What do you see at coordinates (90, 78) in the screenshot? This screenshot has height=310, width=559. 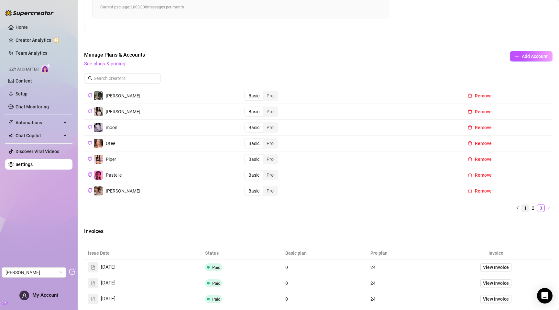 I see `span: search` at bounding box center [90, 78].